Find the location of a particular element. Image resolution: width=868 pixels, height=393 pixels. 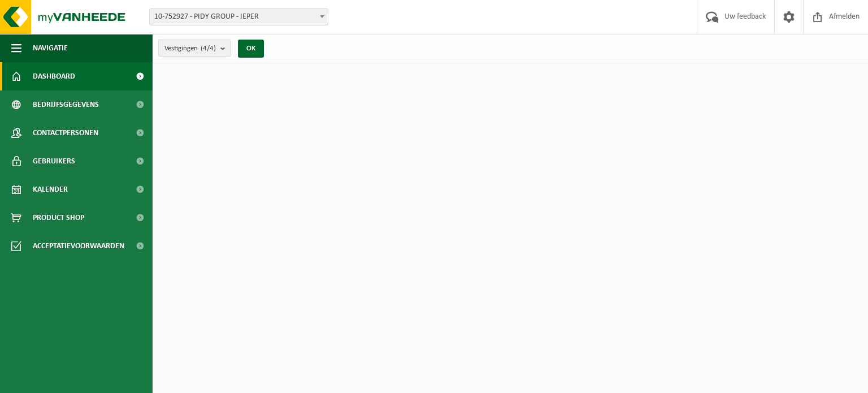

span: Product Shop is located at coordinates (58, 218).